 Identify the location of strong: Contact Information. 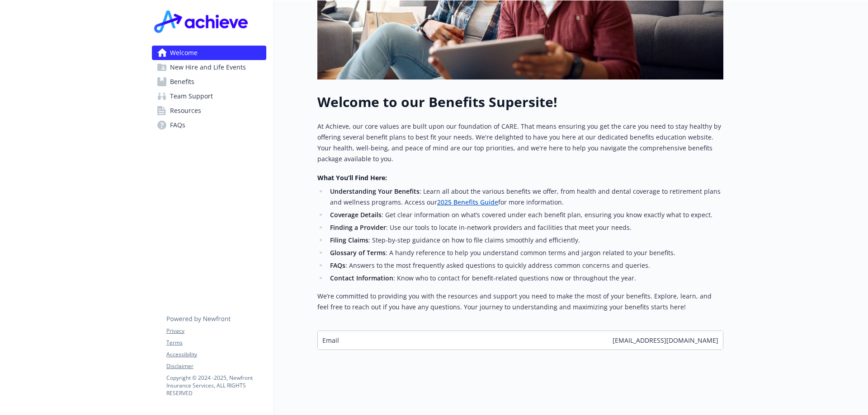
(361, 278).